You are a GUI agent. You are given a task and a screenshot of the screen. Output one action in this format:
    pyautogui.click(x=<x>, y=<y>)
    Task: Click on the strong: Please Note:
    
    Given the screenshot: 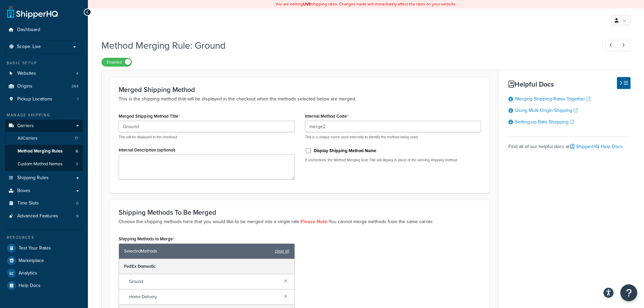 What is the action you would take?
    pyautogui.click(x=314, y=222)
    